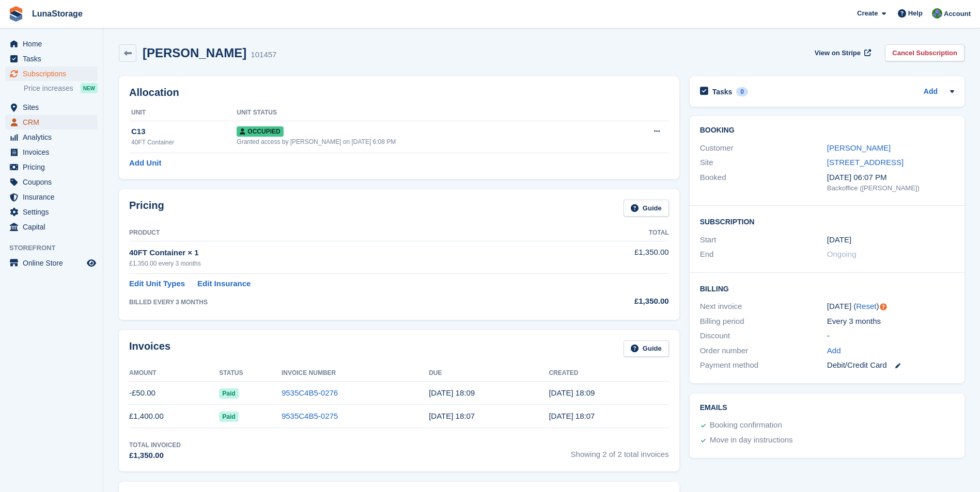  I want to click on th: Unit, so click(183, 113).